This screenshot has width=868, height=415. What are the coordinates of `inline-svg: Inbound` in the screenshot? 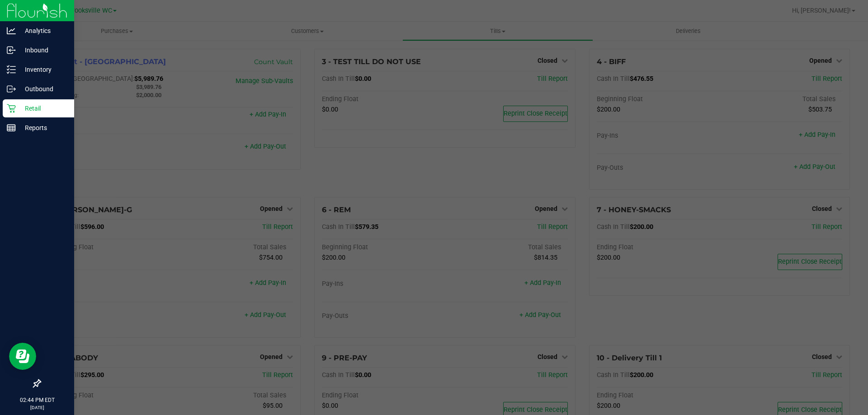 It's located at (11, 50).